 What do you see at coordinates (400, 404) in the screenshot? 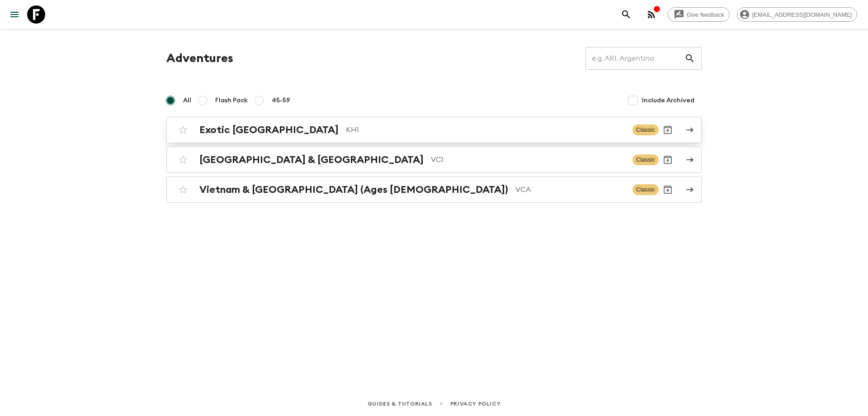
I see `a: Guides & Tutorials` at bounding box center [400, 404].